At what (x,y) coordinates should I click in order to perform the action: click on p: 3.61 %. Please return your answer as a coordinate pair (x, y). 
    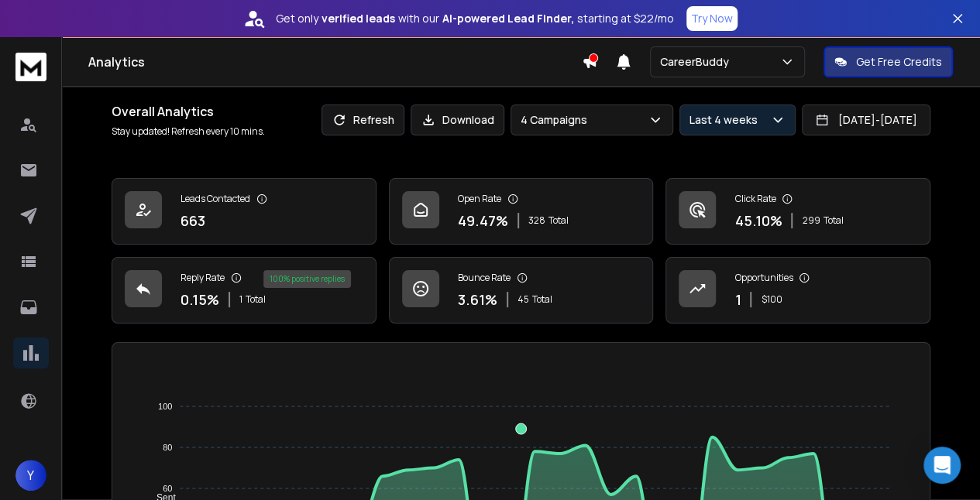
    Looking at the image, I should click on (477, 300).